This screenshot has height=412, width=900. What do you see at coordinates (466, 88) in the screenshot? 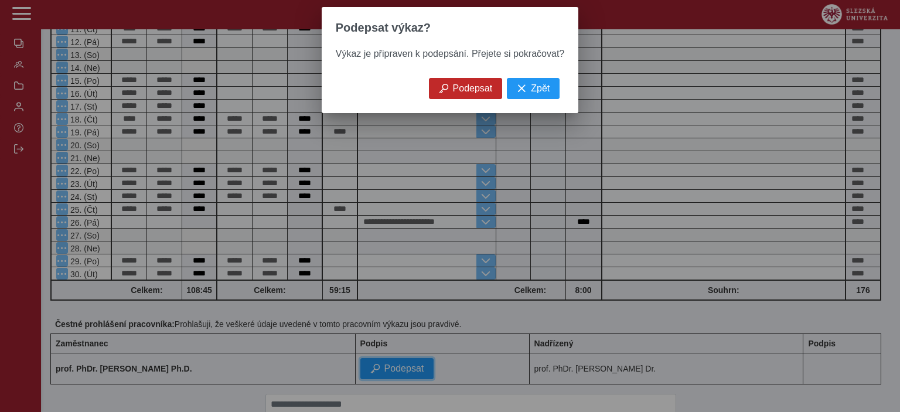
I see `button: Podepsat` at bounding box center [466, 88].